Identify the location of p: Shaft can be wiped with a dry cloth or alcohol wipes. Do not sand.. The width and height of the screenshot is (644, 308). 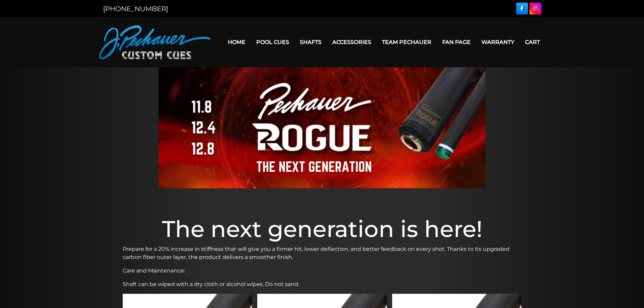
(322, 285).